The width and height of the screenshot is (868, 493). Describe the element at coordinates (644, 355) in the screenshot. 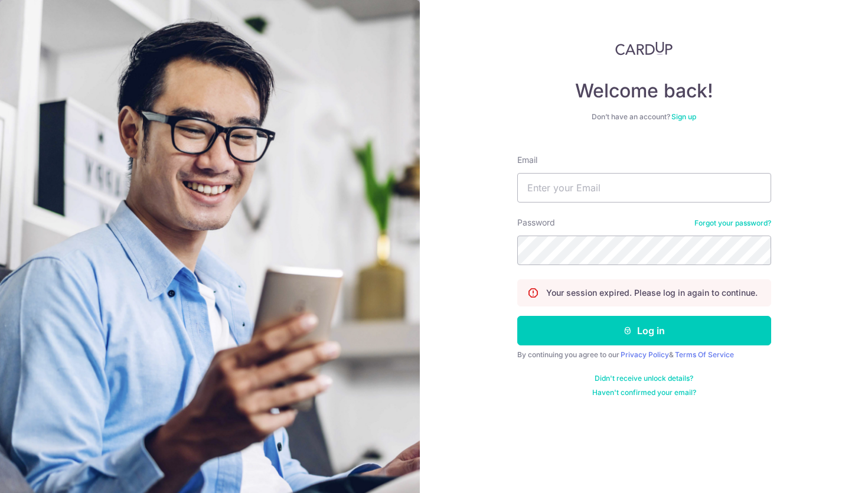

I see `a: Privacy Policy` at that location.